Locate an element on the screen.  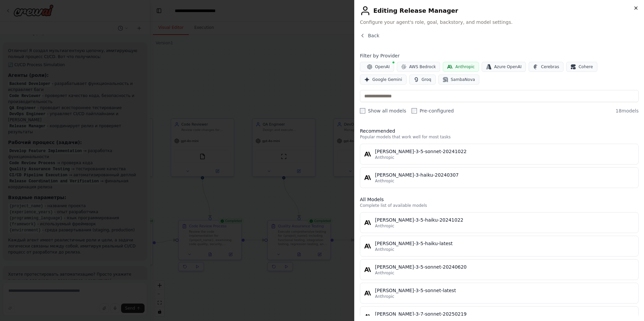
span: SambaNova is located at coordinates (463, 79).